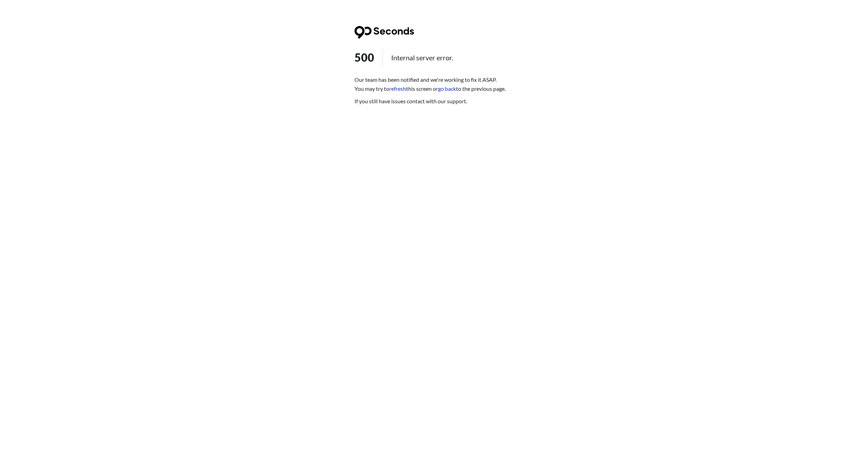 Image resolution: width=868 pixels, height=472 pixels. I want to click on p: If you still have issues contact with our support., so click(434, 101).